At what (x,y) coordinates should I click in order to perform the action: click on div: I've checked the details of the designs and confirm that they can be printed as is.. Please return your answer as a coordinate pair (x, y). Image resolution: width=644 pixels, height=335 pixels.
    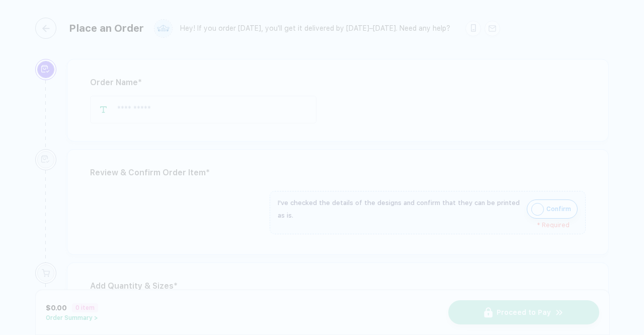
    Looking at the image, I should click on (399, 209).